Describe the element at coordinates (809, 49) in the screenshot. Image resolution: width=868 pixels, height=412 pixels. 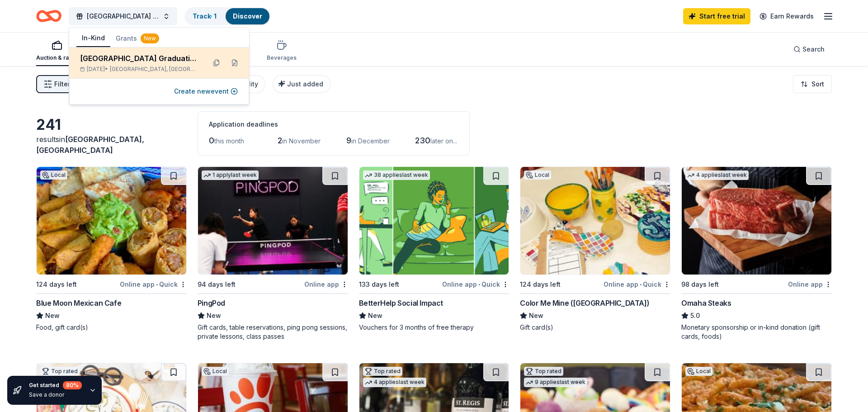
I see `button: Search` at that location.